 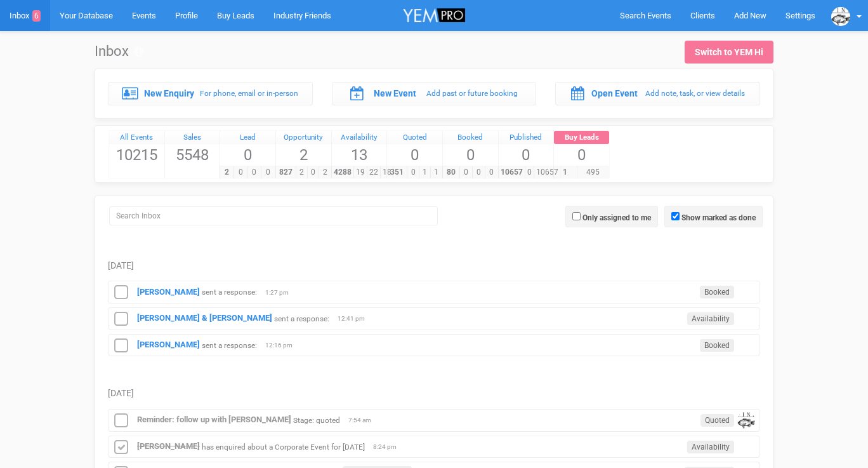 I want to click on div: Switch to YEM Hi, so click(x=729, y=52).